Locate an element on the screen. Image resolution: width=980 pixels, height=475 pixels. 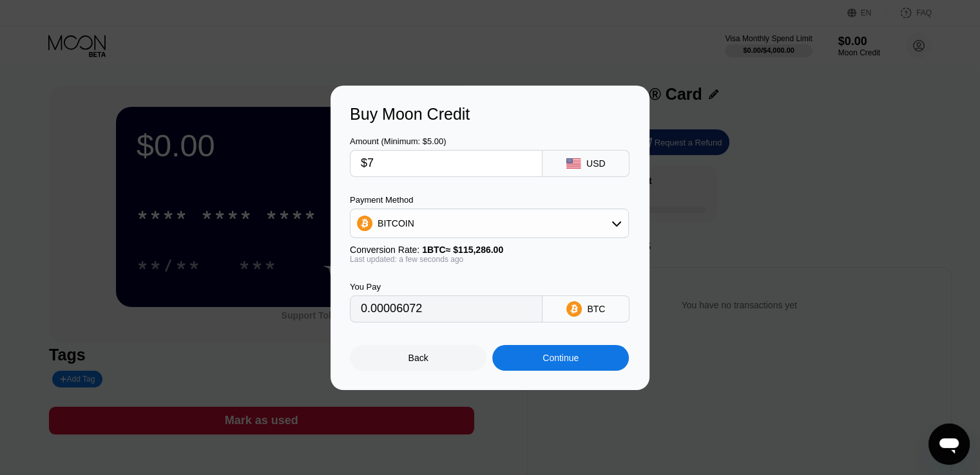
div: Continue is located at coordinates (560, 358).